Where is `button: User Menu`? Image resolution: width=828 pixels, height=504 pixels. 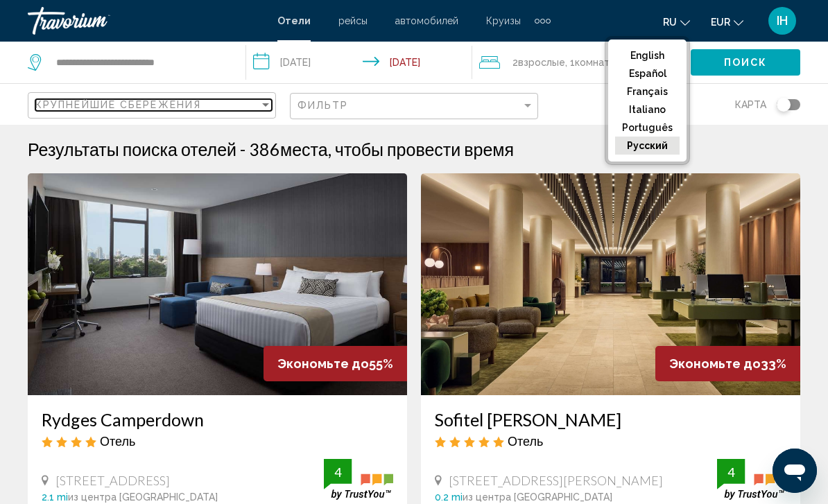
button: User Menu is located at coordinates (782, 21).